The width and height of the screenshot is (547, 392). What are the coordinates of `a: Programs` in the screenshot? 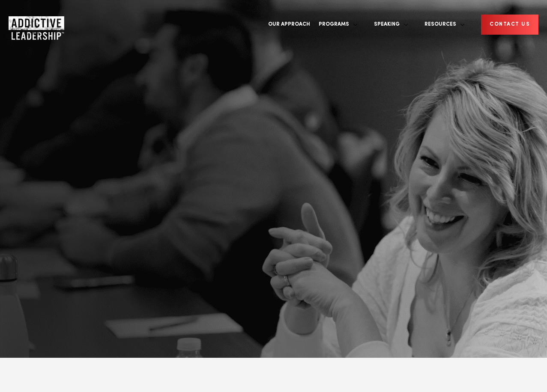 It's located at (336, 24).